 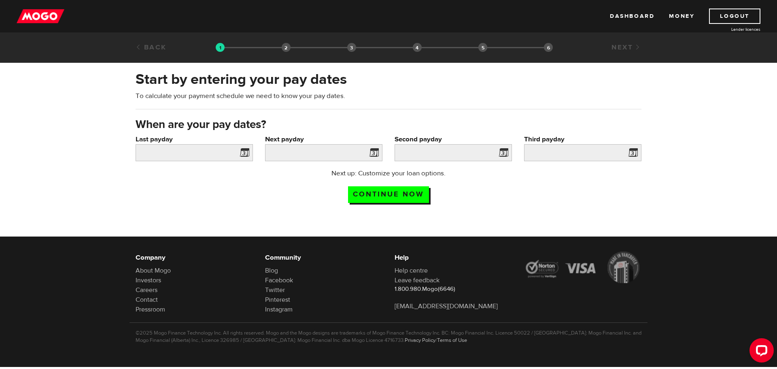 What do you see at coordinates (147, 300) in the screenshot?
I see `a: Contact` at bounding box center [147, 300].